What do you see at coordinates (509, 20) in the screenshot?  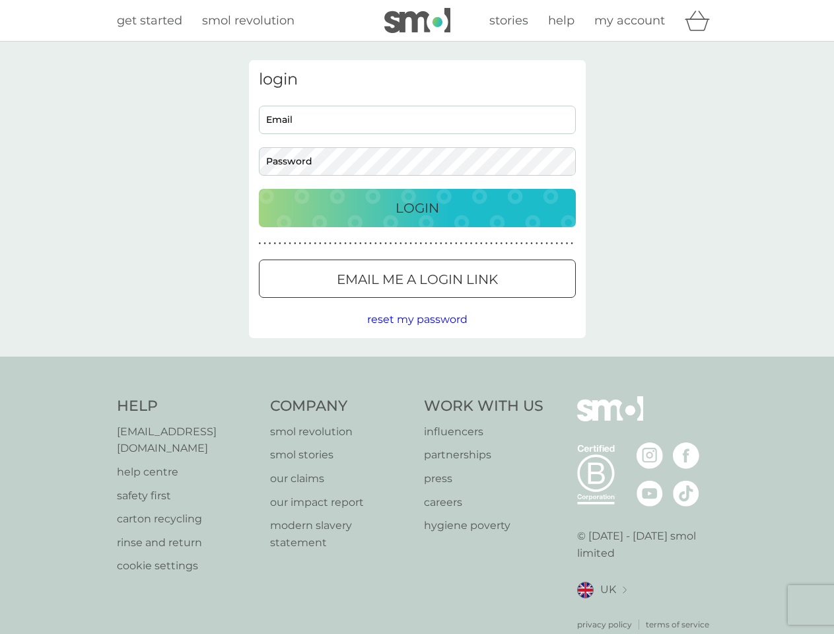 I see `a: stories` at bounding box center [509, 20].